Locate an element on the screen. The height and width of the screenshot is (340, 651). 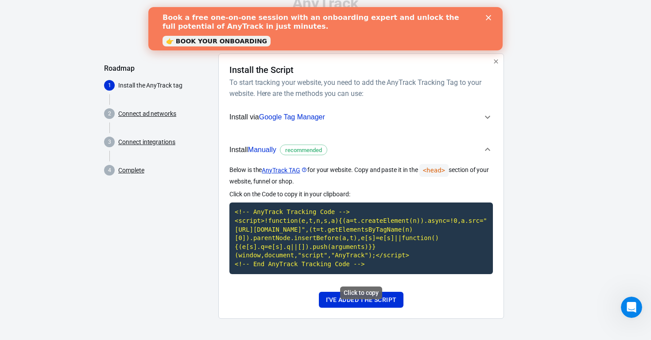
h4: Install the Script is located at coordinates (261, 70).